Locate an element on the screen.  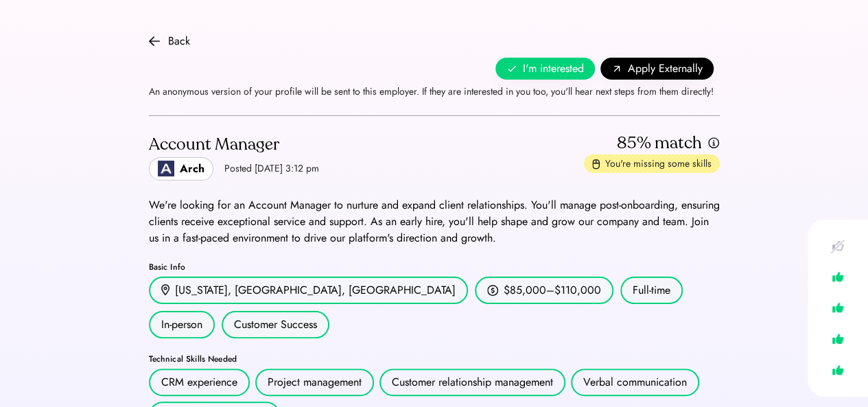
button: I'm interested is located at coordinates (544, 69).